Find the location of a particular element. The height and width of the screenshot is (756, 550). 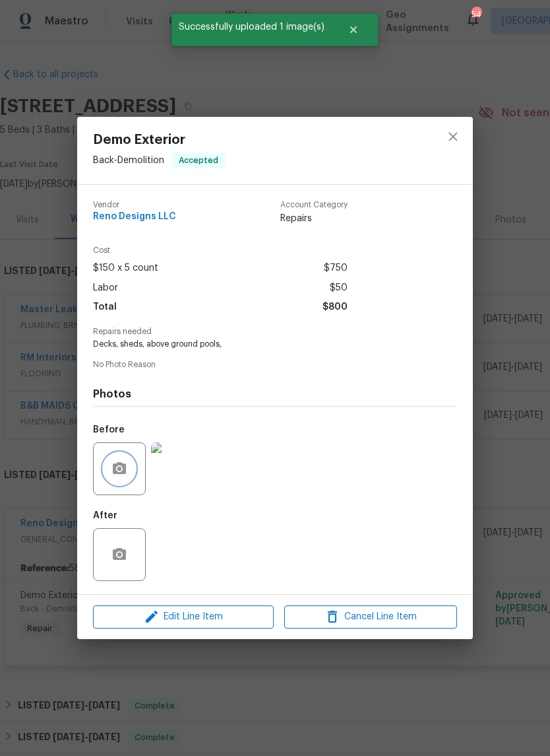

h5: Before is located at coordinates (109, 430).